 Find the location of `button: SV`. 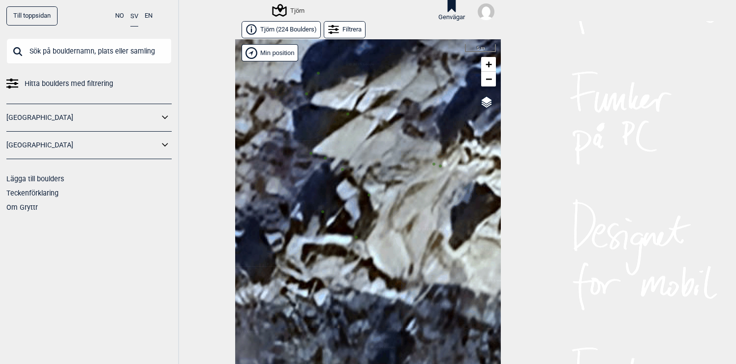

button: SV is located at coordinates (134, 16).